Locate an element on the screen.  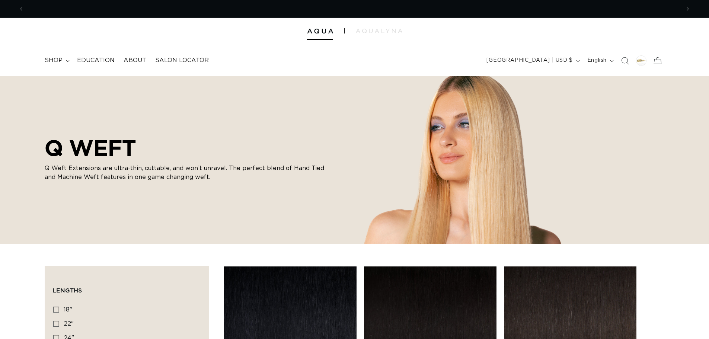
a: Salon Locator is located at coordinates (182, 60).